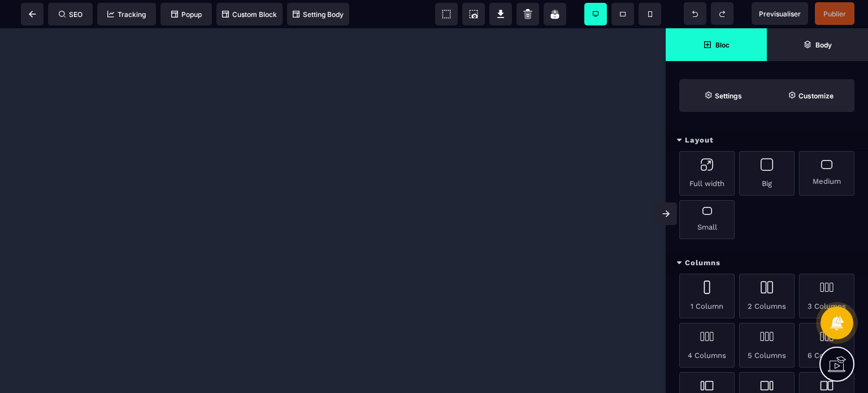  What do you see at coordinates (827, 296) in the screenshot?
I see `div: 3 Columns` at bounding box center [827, 296].